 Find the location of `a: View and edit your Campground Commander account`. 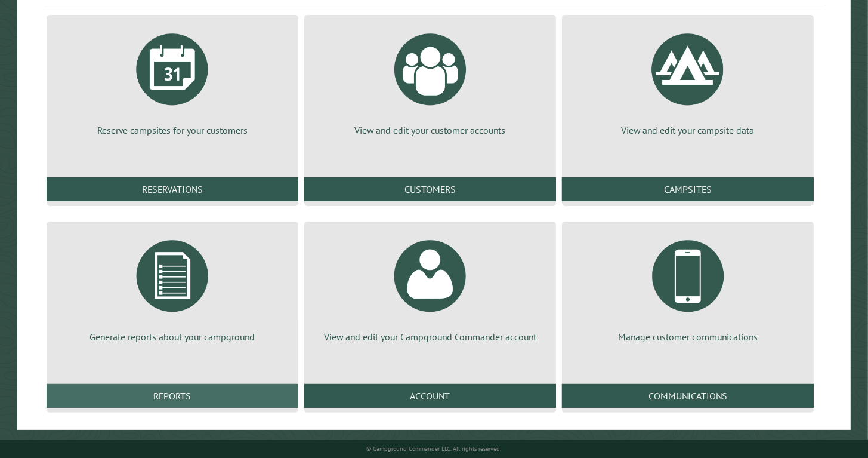

a: View and edit your Campground Commander account is located at coordinates (430, 287).